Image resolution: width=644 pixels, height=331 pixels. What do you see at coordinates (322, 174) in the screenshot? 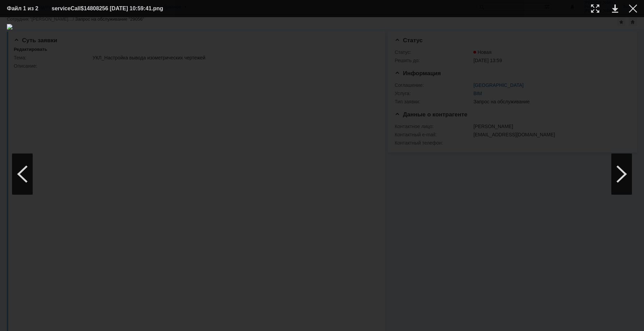
I see `img: download` at bounding box center [322, 174].